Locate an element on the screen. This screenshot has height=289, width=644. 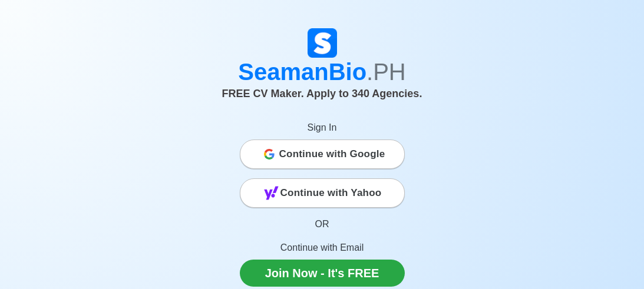
img: Logo is located at coordinates (322, 43).